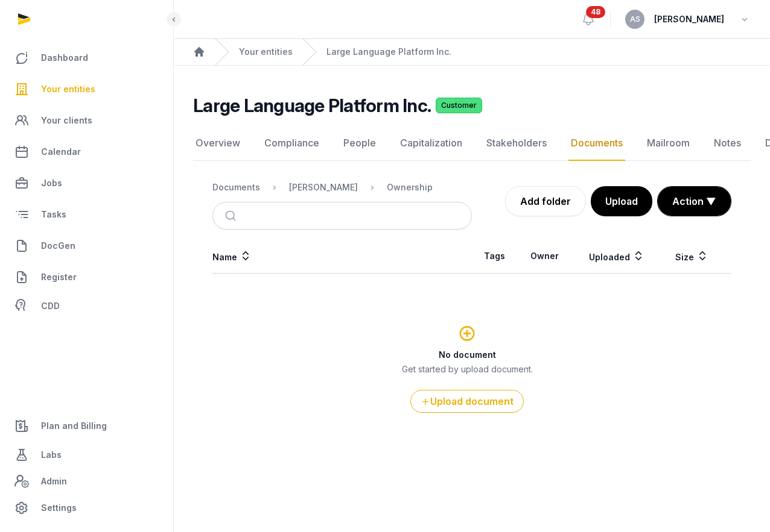  I want to click on button: Action ▼, so click(694, 202).